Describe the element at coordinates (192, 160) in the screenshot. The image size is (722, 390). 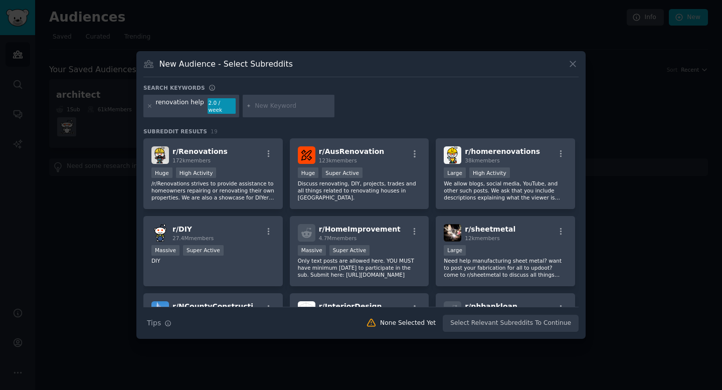
I see `span: 172k members` at that location.